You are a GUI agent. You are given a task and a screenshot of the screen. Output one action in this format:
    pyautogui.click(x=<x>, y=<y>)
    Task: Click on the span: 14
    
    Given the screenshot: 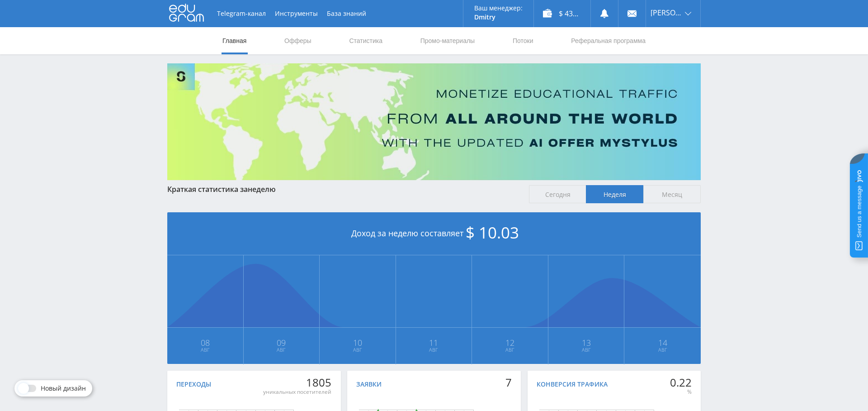 What is the action you would take?
    pyautogui.click(x=662, y=343)
    